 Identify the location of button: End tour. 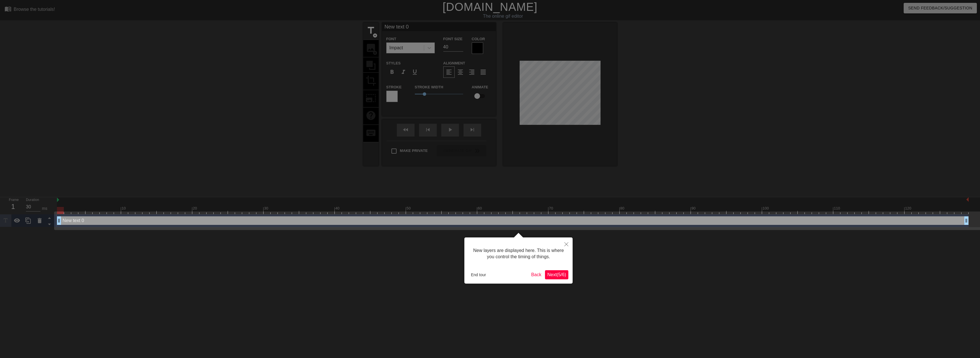
(478, 275).